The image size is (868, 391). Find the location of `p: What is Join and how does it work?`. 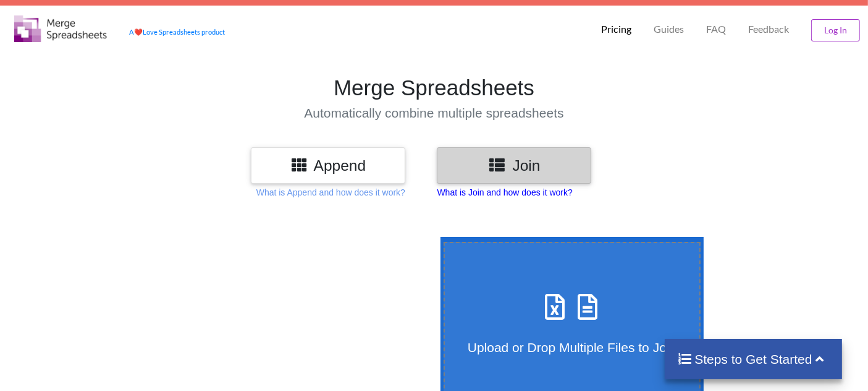

p: What is Join and how does it work? is located at coordinates (504, 192).